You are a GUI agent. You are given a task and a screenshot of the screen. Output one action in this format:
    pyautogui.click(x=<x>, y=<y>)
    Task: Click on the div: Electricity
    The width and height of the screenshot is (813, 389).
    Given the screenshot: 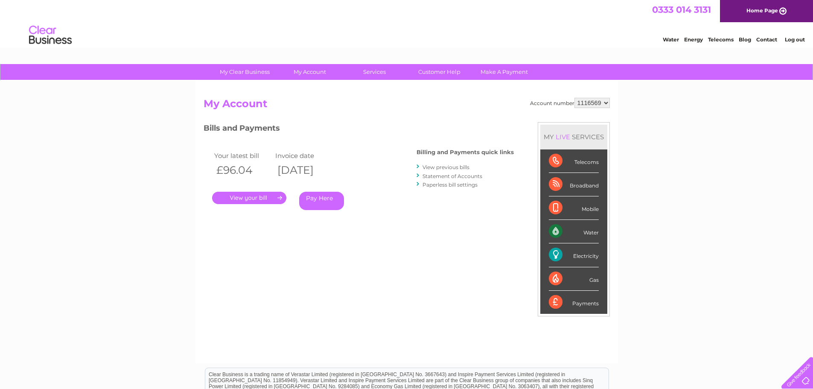 What is the action you would take?
    pyautogui.click(x=574, y=255)
    